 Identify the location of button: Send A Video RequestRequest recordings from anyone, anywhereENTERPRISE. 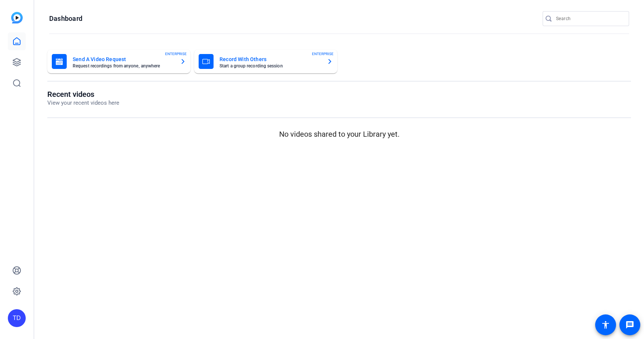
(119, 62).